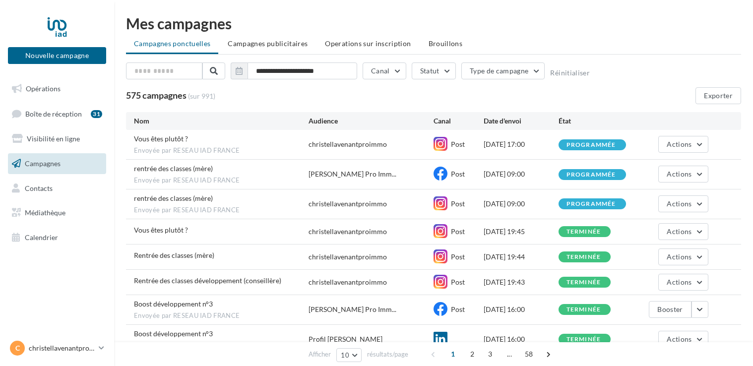 The width and height of the screenshot is (753, 366). I want to click on span: 3, so click(490, 354).